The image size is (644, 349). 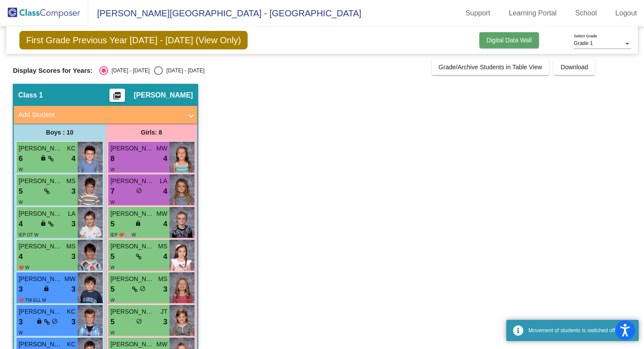 I want to click on button: Download, so click(x=575, y=67).